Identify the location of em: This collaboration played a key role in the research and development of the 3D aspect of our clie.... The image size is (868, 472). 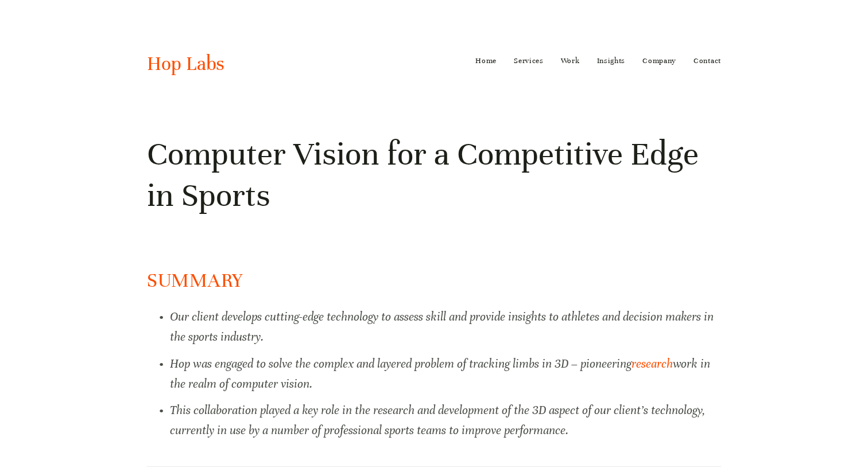
(439, 421).